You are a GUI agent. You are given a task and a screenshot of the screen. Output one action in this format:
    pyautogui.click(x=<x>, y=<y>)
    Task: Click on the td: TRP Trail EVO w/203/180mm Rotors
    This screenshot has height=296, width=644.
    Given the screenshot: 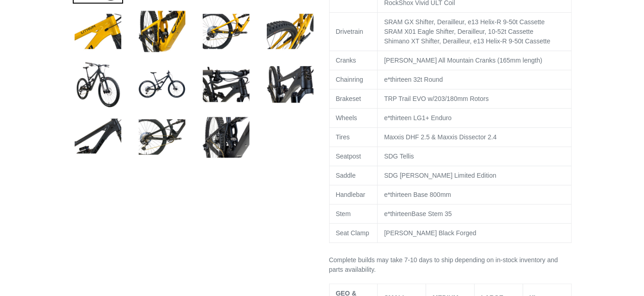 What is the action you would take?
    pyautogui.click(x=474, y=98)
    